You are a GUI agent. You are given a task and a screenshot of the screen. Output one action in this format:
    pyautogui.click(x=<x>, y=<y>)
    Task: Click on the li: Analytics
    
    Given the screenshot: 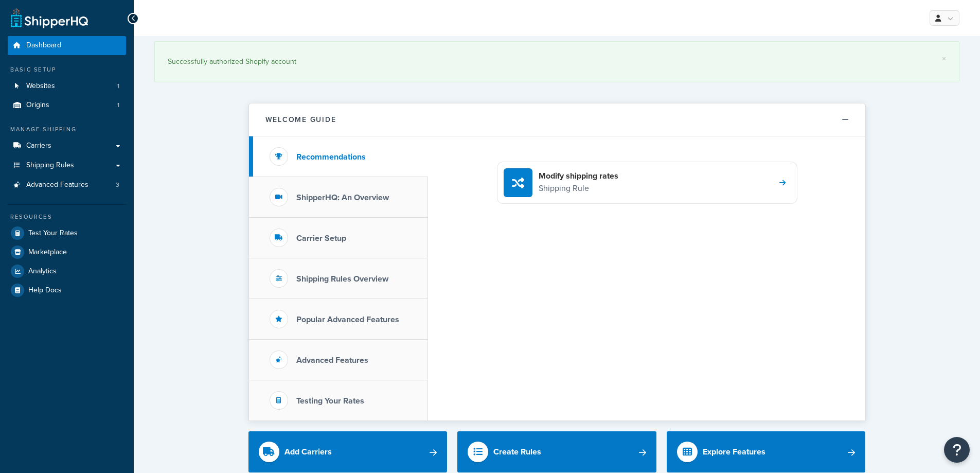 What is the action you would take?
    pyautogui.click(x=67, y=271)
    